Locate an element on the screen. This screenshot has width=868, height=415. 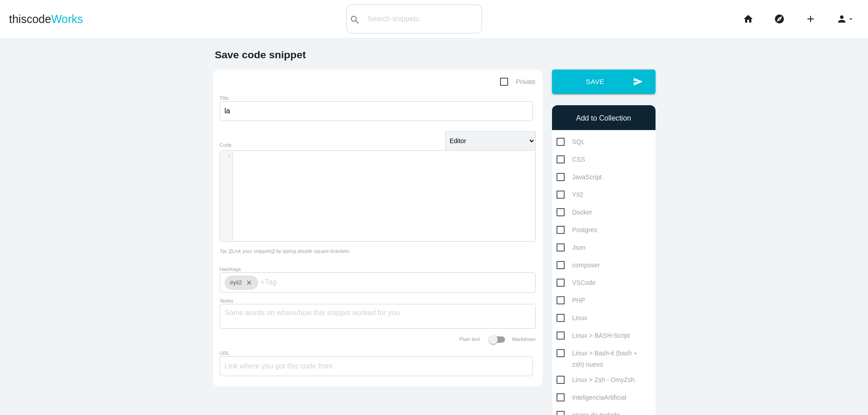
input: What does this code do? is located at coordinates (376, 111).